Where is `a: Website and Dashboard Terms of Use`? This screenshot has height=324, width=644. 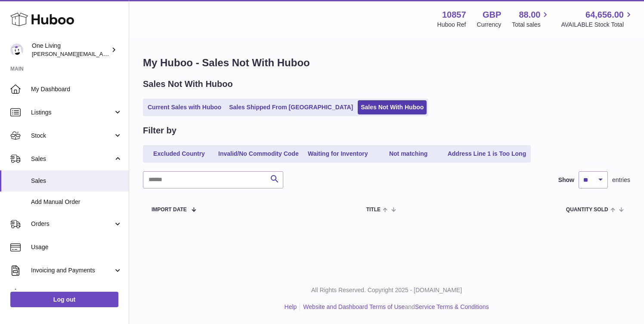
a: Website and Dashboard Terms of Use is located at coordinates (354, 307).